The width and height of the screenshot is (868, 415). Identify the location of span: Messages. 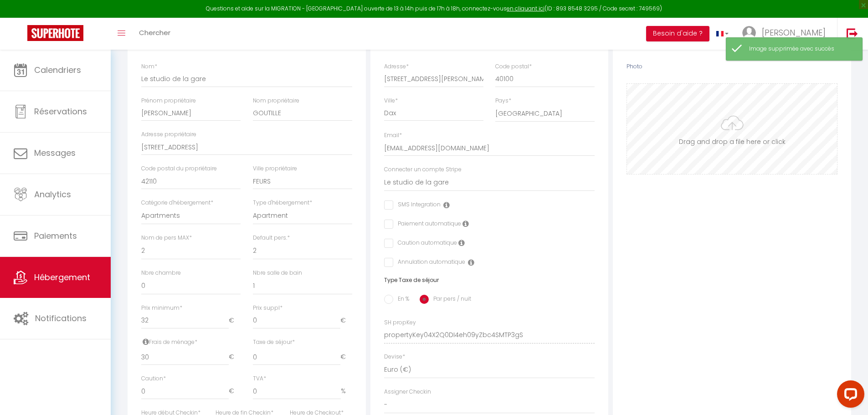
(55, 152).